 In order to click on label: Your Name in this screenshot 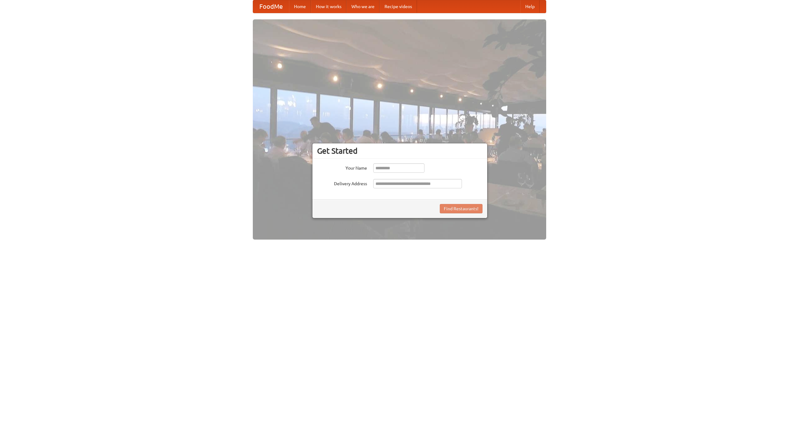, I will do `click(342, 167)`.